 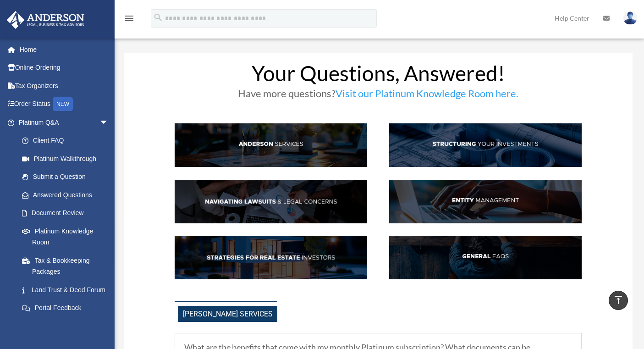 What do you see at coordinates (427, 96) in the screenshot?
I see `a: Visit our Platinum Knowledge Room here.` at bounding box center [427, 96].